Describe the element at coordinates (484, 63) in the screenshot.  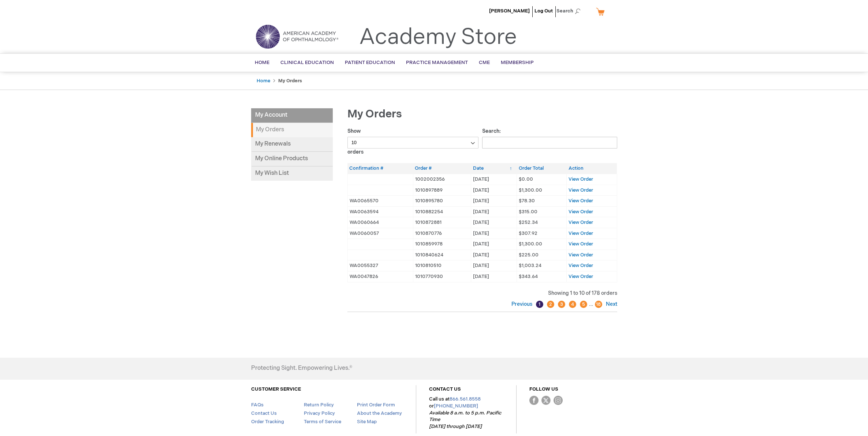
I see `span: CME` at that location.